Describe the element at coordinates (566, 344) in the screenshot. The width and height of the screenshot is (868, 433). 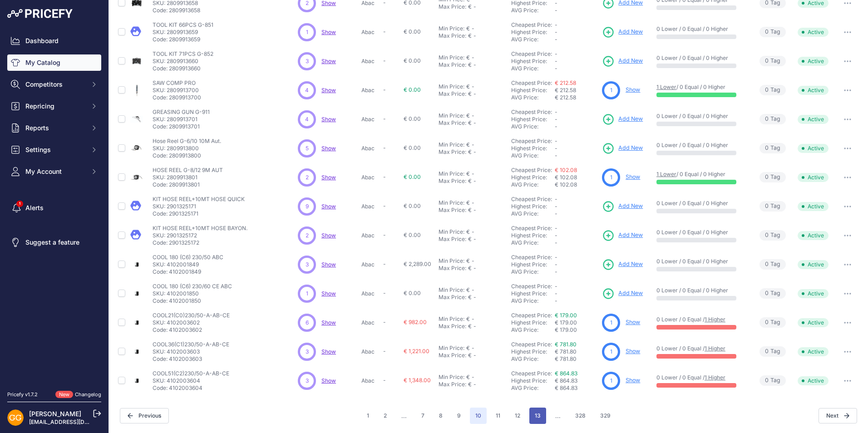
I see `a: € 781.80` at that location.